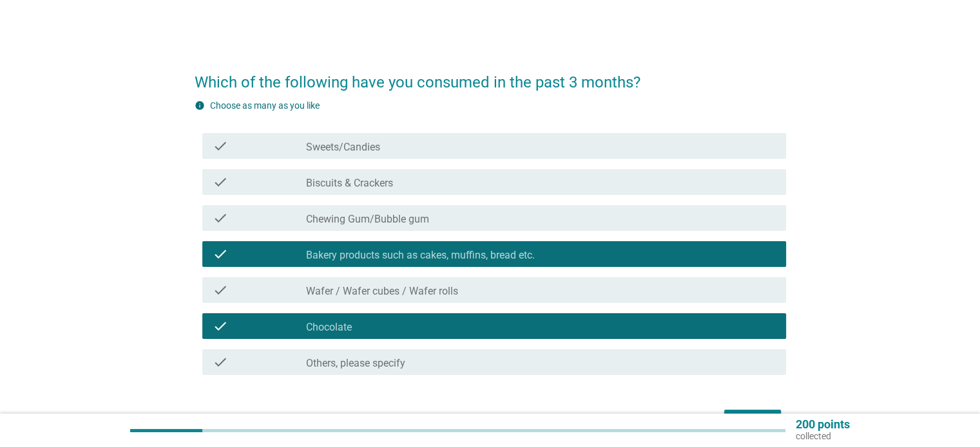 This screenshot has width=980, height=447. Describe the element at coordinates (356, 364) in the screenshot. I see `label: Others, please specify` at that location.